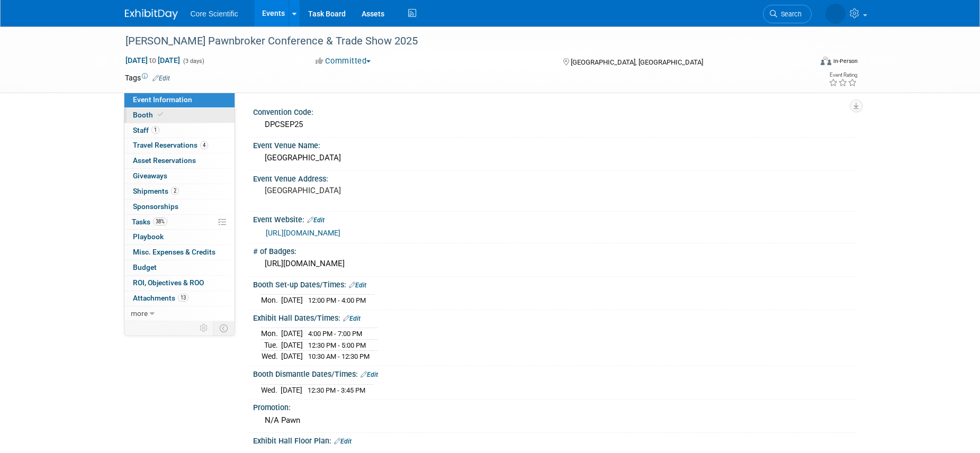 The width and height of the screenshot is (980, 453). I want to click on span: Misc. Expenses & Credits, so click(174, 252).